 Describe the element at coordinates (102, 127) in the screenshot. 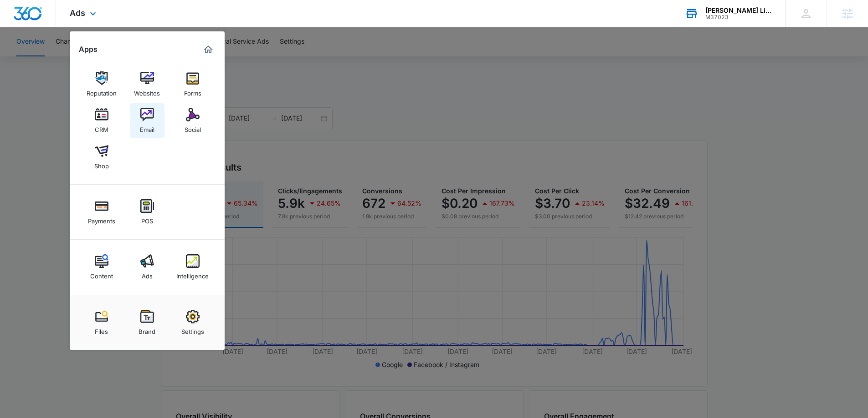

I see `div: CRM` at that location.